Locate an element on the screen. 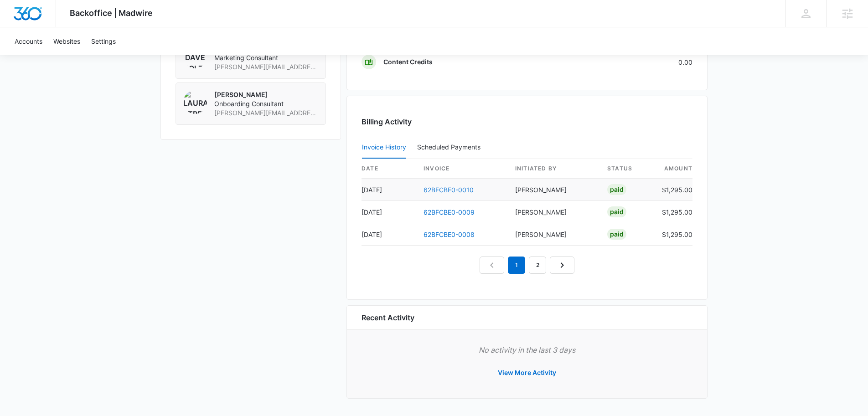 This screenshot has height=416, width=868. a: Next Page is located at coordinates (562, 265).